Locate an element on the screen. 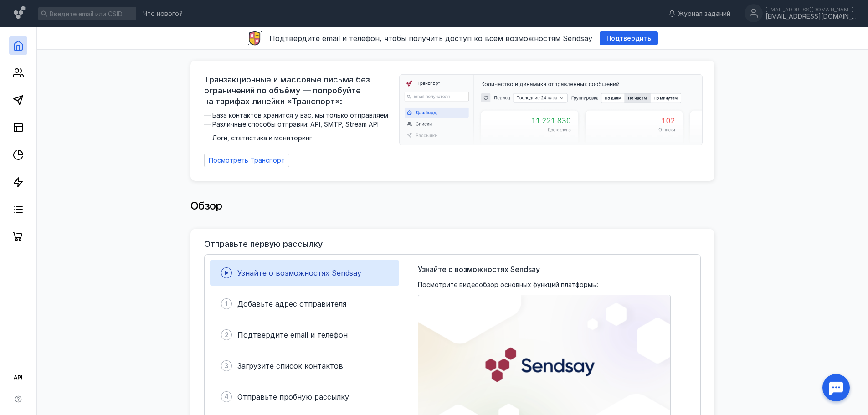 The image size is (868, 415). span: 1 is located at coordinates (227, 304).